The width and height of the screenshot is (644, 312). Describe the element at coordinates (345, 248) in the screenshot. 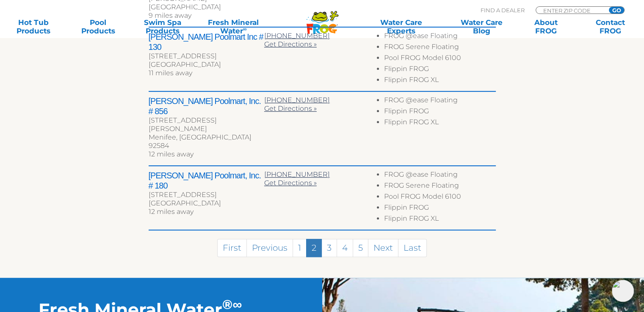

I see `a: 4` at that location.